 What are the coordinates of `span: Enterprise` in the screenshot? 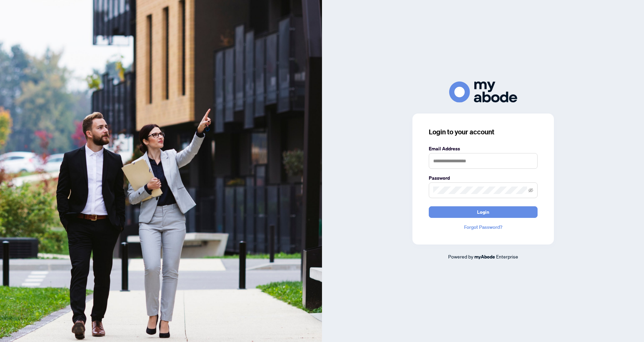 It's located at (507, 256).